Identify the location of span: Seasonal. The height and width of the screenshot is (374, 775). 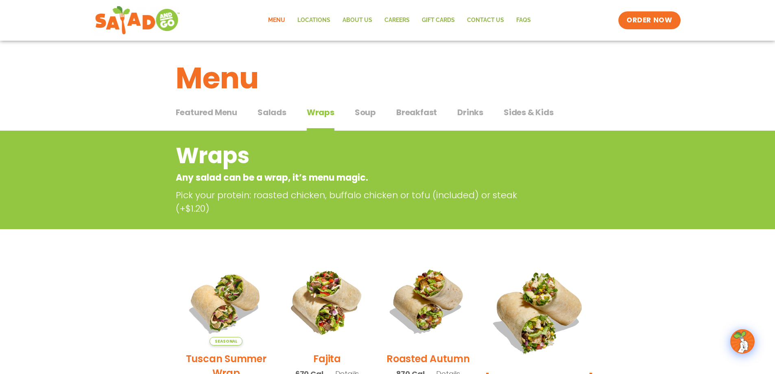
(226, 341).